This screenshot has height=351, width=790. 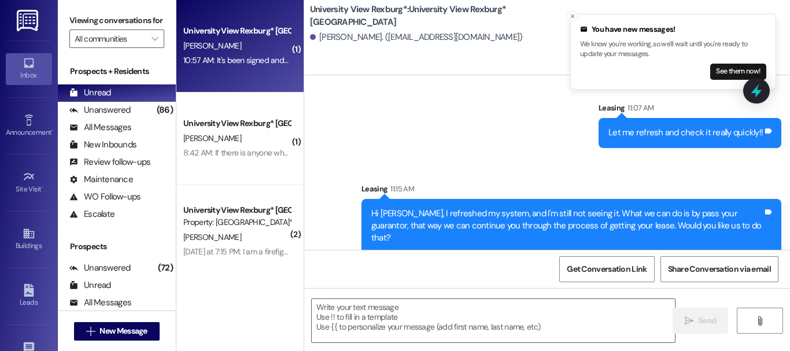 What do you see at coordinates (29, 69) in the screenshot?
I see `a: Inbox` at bounding box center [29, 69].